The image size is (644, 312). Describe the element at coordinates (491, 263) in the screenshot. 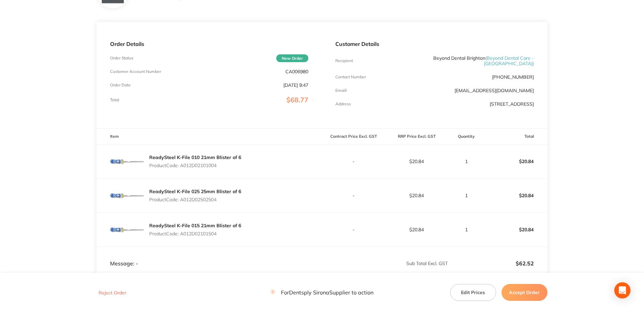

I see `p: $62.52` at that location.